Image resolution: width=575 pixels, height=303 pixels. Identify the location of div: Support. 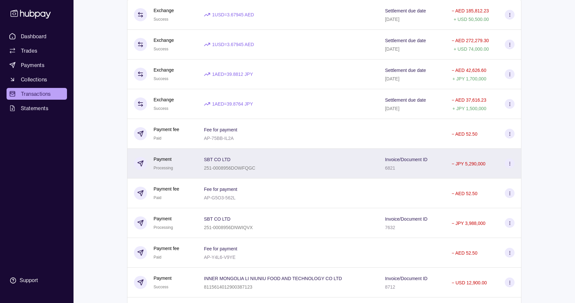
(29, 280).